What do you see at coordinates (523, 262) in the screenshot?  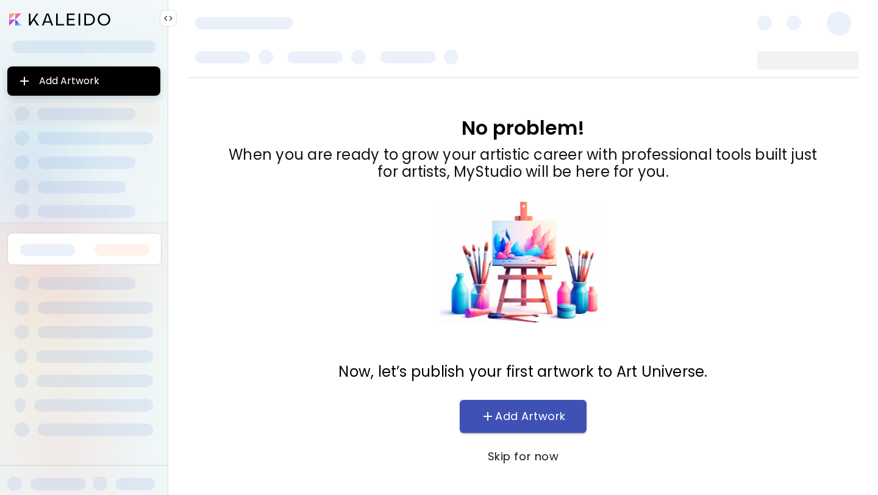 I see `img: dashboard_ftu_welcome` at bounding box center [523, 262].